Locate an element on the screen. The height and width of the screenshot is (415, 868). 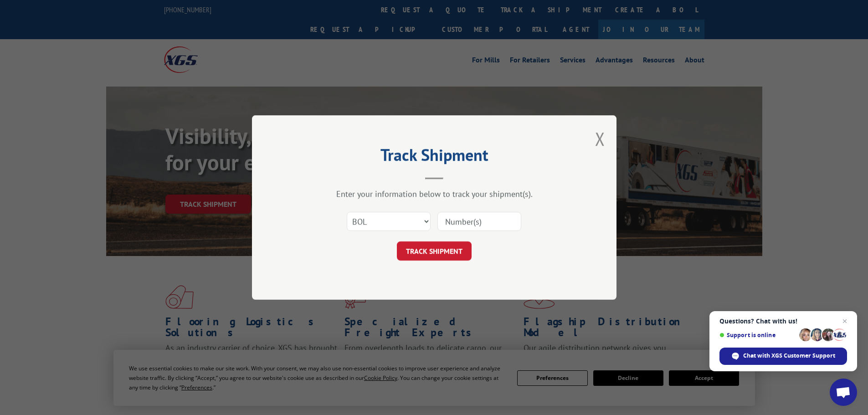
h2: Track Shipment is located at coordinates (434, 157).